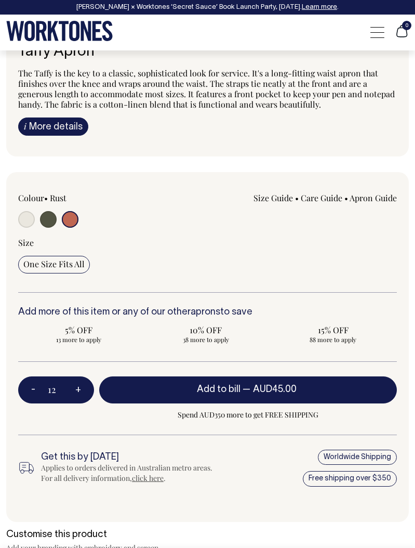 Image resolution: width=415 pixels, height=548 pixels. Describe the element at coordinates (79, 334) in the screenshot. I see `input: 5% OFF 13 more to apply` at that location.